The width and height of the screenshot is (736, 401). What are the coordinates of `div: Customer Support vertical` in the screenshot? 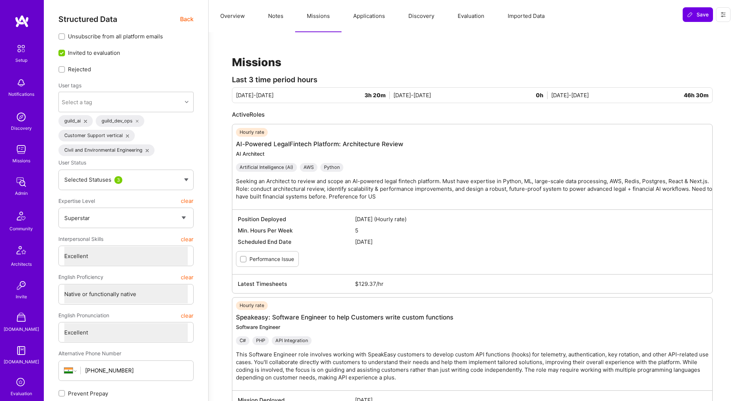 It's located at (96, 136).